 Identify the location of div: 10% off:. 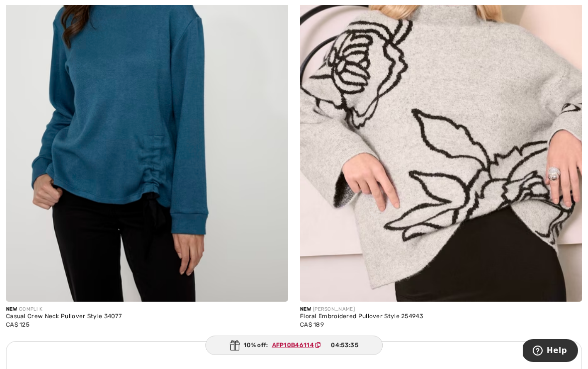
(294, 345).